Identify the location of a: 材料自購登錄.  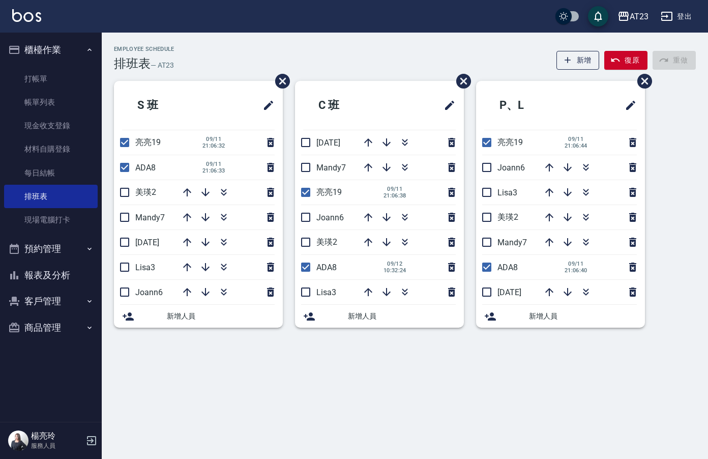
(51, 149).